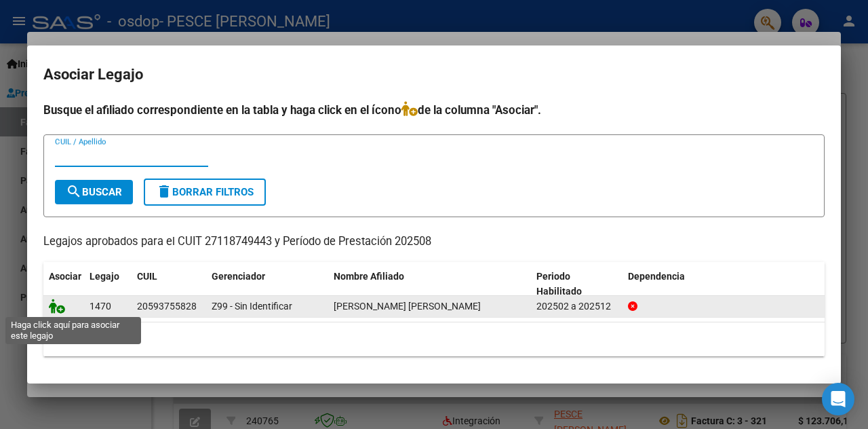  What do you see at coordinates (94, 192) in the screenshot?
I see `span: Buscar` at bounding box center [94, 192].